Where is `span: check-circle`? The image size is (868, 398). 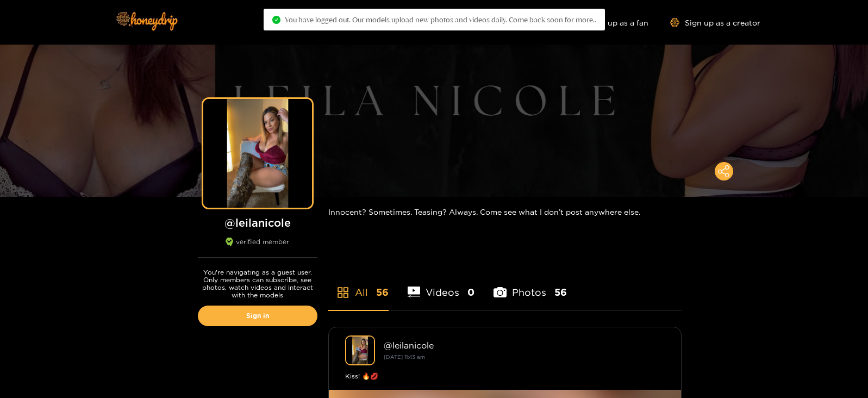 span: check-circle is located at coordinates (276, 20).